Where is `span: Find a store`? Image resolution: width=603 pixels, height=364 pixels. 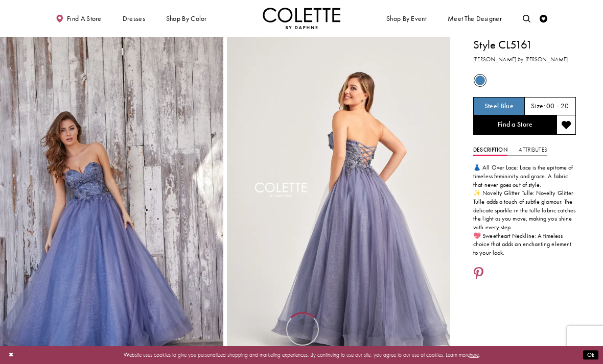
span: Find a store is located at coordinates (84, 19).